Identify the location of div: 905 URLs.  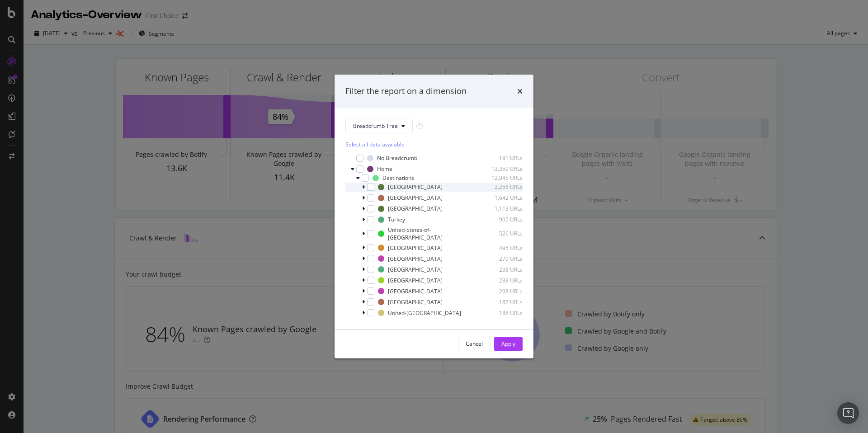
(501, 219).